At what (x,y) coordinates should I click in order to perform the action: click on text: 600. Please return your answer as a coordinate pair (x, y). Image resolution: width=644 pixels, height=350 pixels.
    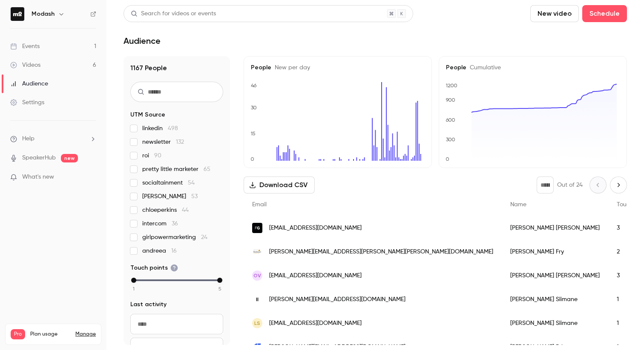
    Looking at the image, I should click on (450, 120).